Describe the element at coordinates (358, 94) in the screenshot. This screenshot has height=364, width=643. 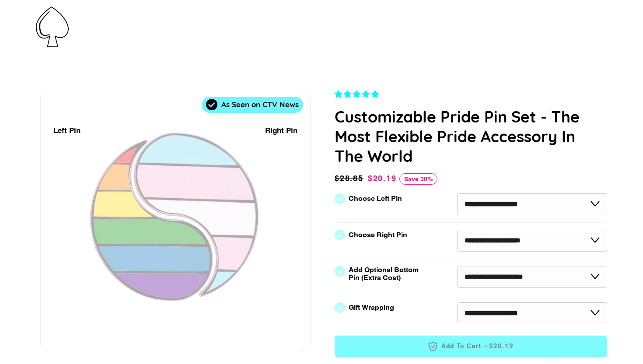
I see `span: 4.83 stars` at that location.